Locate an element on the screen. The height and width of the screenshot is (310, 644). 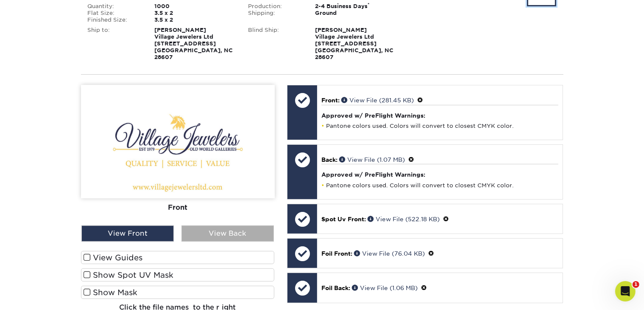
div: Production: is located at coordinates (275, 7).